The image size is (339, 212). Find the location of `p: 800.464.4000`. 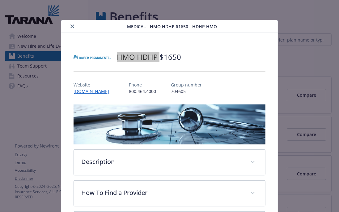

p: 800.464.4000 is located at coordinates (143, 91).